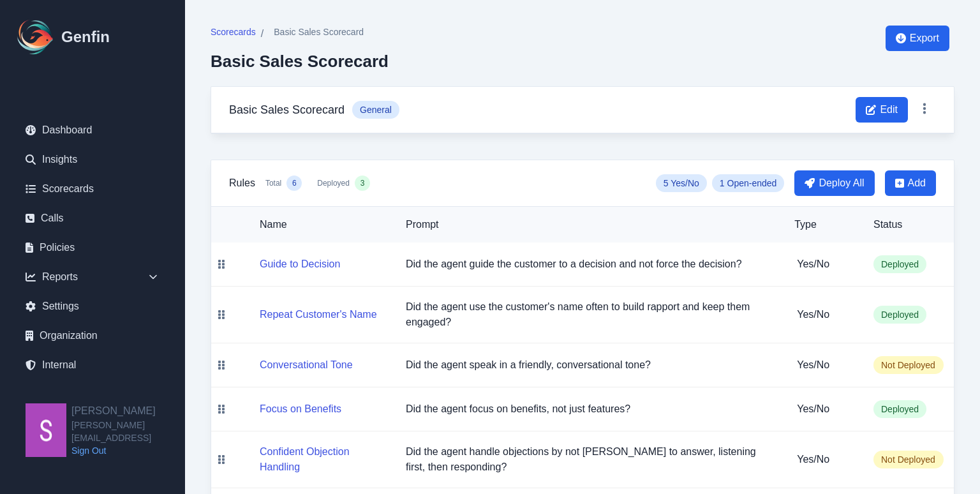  Describe the element at coordinates (86, 37) in the screenshot. I see `h1: Genfin` at that location.